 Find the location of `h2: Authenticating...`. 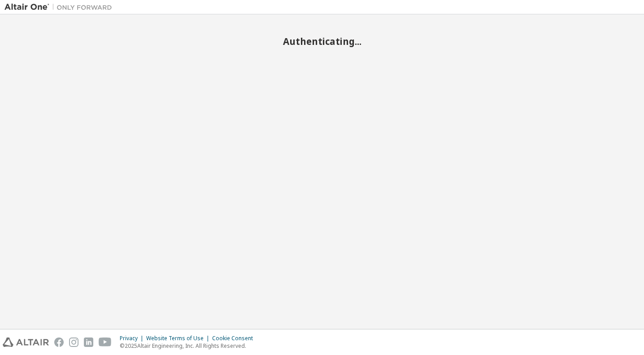

h2: Authenticating... is located at coordinates (322, 41).